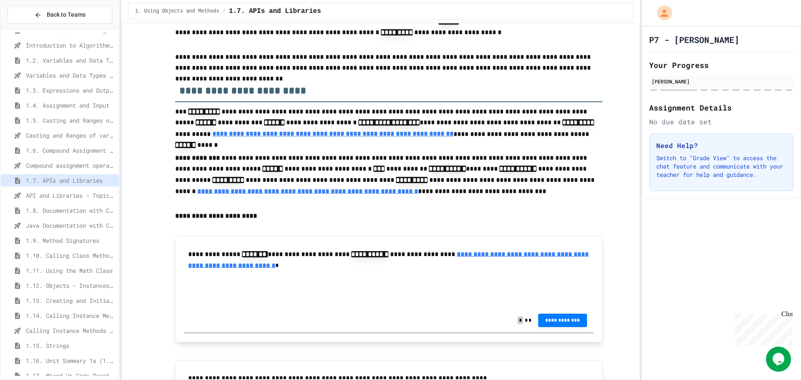 The height and width of the screenshot is (380, 801). Describe the element at coordinates (71, 330) in the screenshot. I see `span: Calling Instance Methods - Topic 1.14` at that location.